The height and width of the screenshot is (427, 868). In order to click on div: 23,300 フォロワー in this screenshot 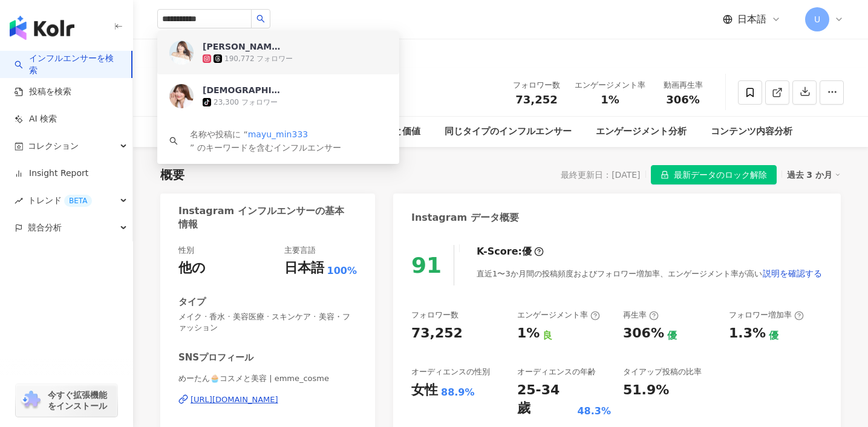, I will do `click(246, 102)`.